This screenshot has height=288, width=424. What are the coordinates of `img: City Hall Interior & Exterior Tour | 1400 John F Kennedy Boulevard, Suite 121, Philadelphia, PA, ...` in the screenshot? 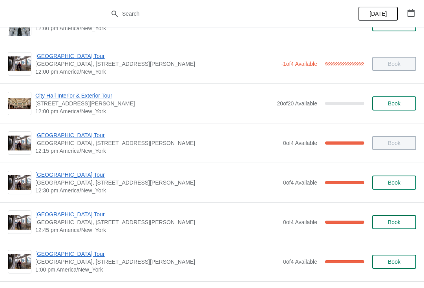 It's located at (20, 104).